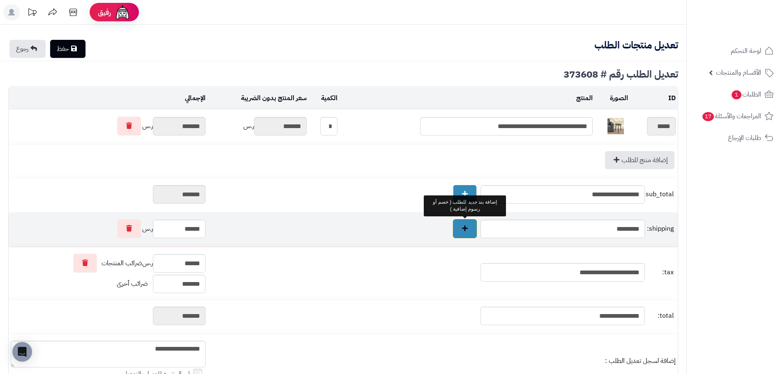 The image size is (783, 374). Describe the element at coordinates (660, 194) in the screenshot. I see `span: sub_total:` at that location.